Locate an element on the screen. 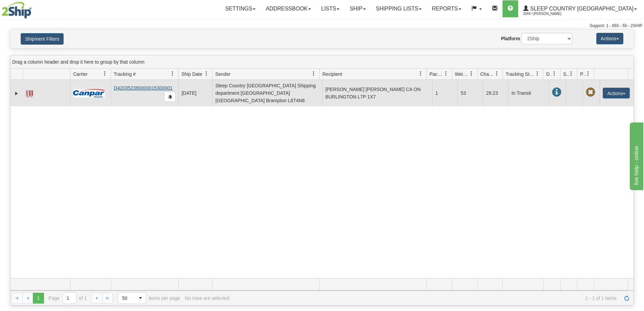 This screenshot has height=311, width=644. a: Shipping lists is located at coordinates (398, 9).